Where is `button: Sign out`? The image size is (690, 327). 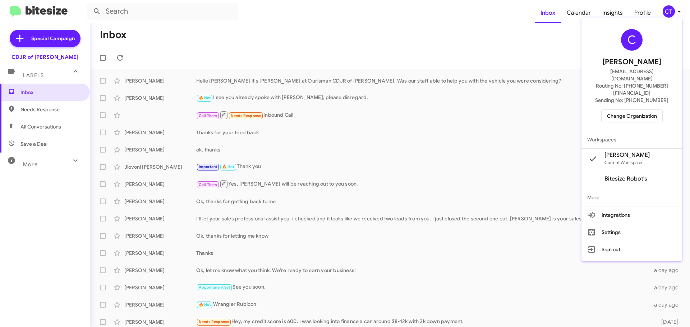 button: Sign out is located at coordinates (631, 250).